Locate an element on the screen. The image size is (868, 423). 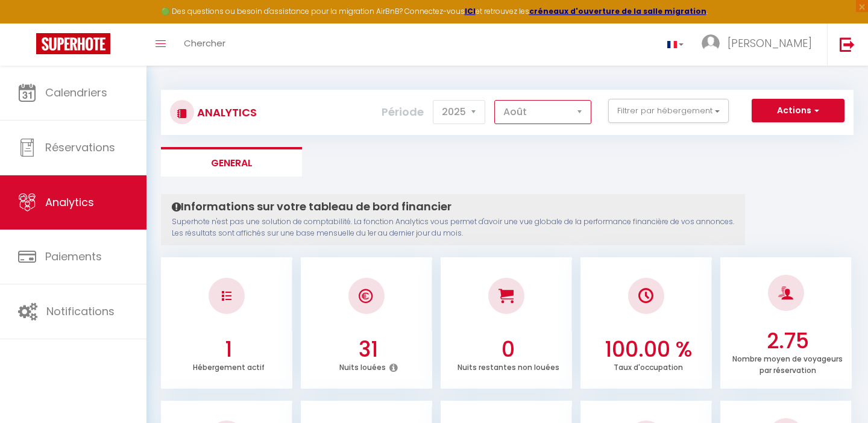
p: Superhote n'est pas une solution de comptabilité. La fonction Analytics vous permet d'avoir une v... is located at coordinates (453, 228).